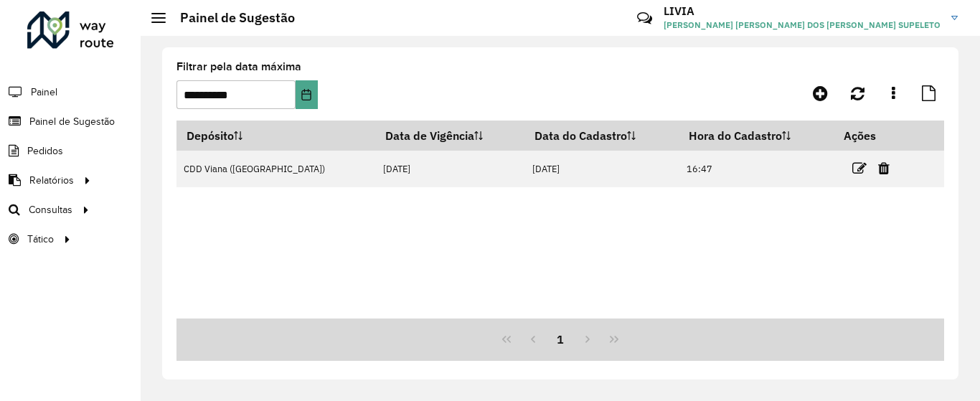 The image size is (980, 401). I want to click on button: Choose Date, so click(307, 95).